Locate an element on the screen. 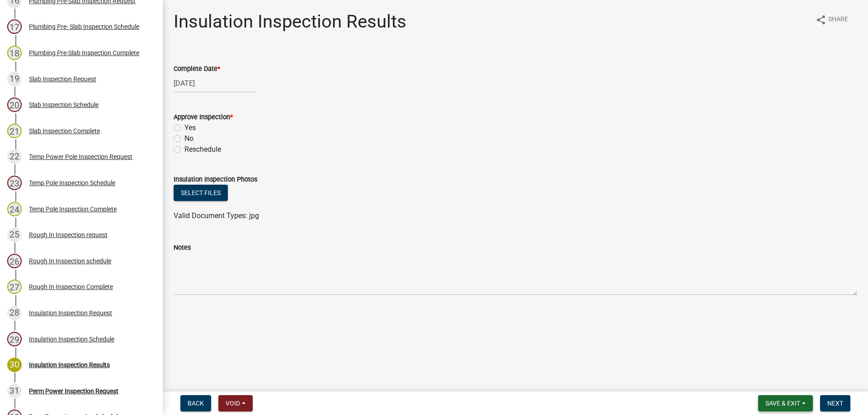  div: 18 is located at coordinates (15, 53).